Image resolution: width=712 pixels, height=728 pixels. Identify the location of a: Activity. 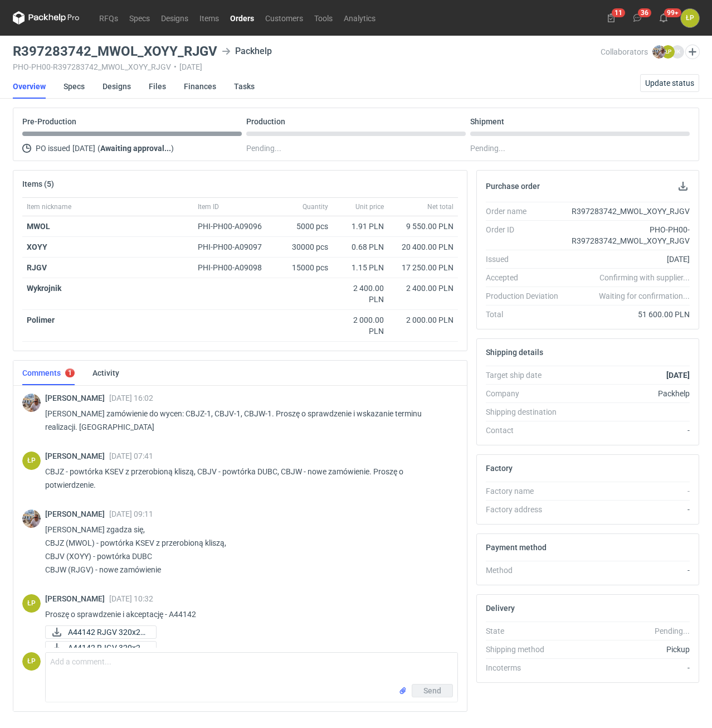
(106, 373).